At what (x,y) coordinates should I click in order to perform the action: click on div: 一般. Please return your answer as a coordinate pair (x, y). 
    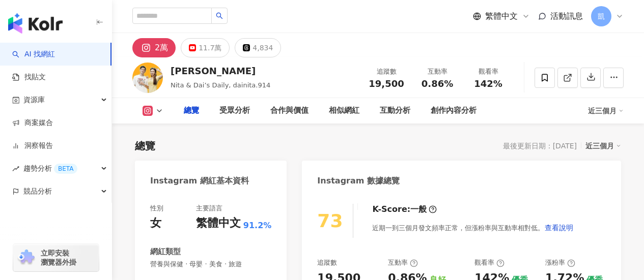
    Looking at the image, I should click on (419, 210).